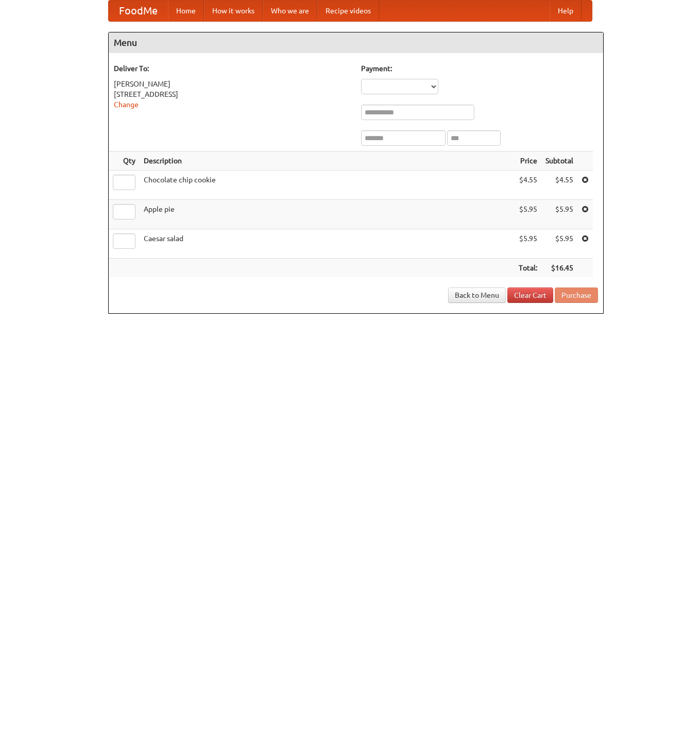  What do you see at coordinates (234, 11) in the screenshot?
I see `a: How it works` at bounding box center [234, 11].